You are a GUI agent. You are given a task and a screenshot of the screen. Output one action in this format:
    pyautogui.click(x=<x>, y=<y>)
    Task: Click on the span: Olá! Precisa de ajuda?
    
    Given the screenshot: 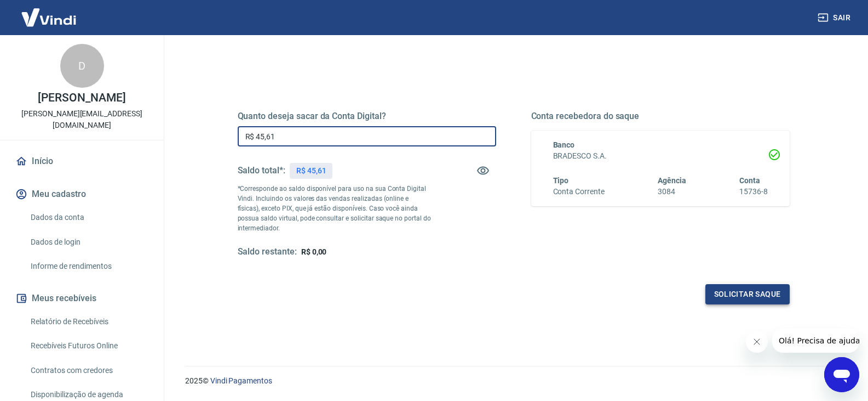 What is the action you would take?
    pyautogui.click(x=49, y=12)
    